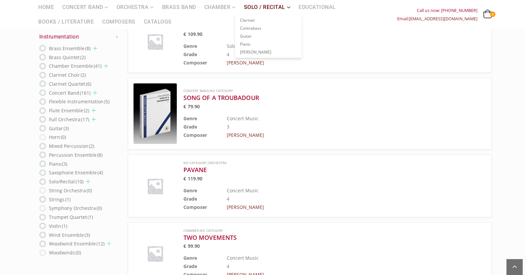  Describe the element at coordinates (196, 91) in the screenshot. I see `a: Concert Band` at that location.